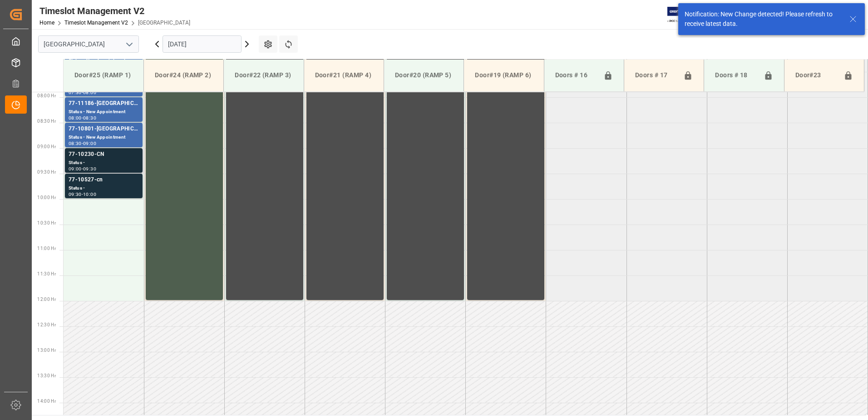 This screenshot has height=420, width=868. What do you see at coordinates (46, 350) in the screenshot?
I see `span: 13:00 Hr` at bounding box center [46, 350].